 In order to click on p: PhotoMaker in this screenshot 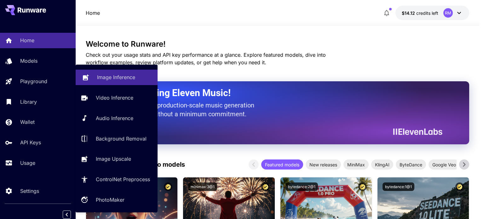, I will do `click(110, 200)`.